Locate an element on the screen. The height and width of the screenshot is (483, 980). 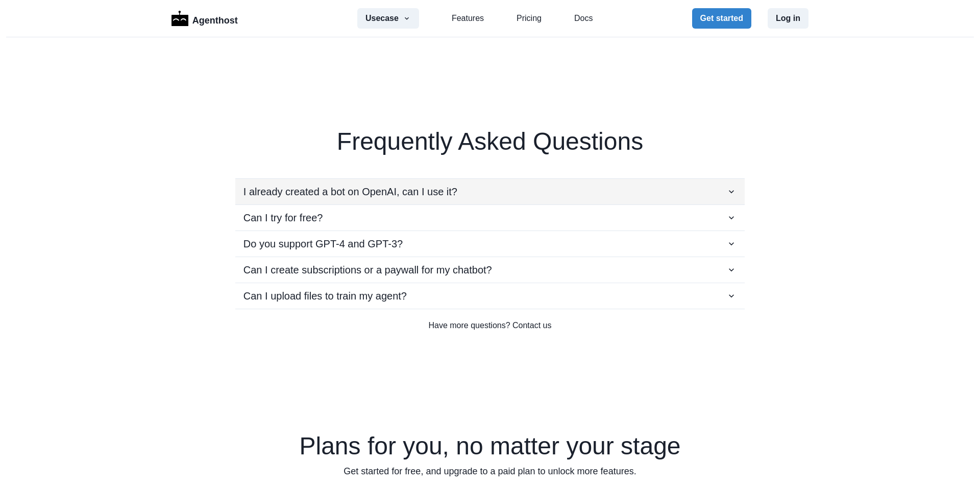
p: Get started for free, and upgrade to a paid plan to unlock more features. is located at coordinates (490, 471).